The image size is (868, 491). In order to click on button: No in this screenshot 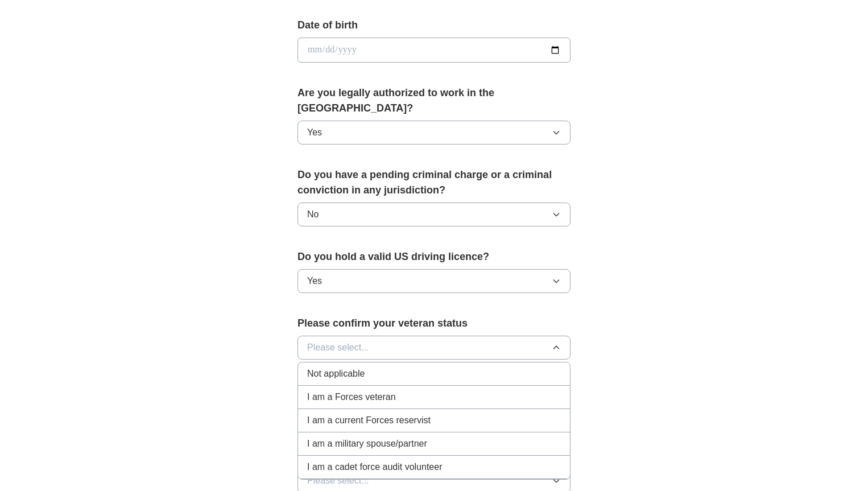, I will do `click(434, 215)`.